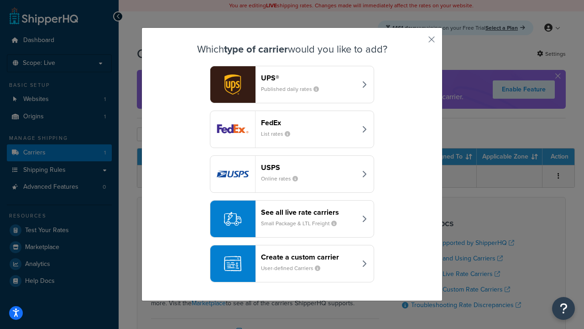 The height and width of the screenshot is (329, 584). Describe the element at coordinates (283, 179) in the screenshot. I see `small: Online rates` at that location.